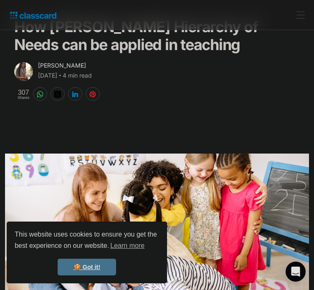  I want to click on span: Shares, so click(23, 98).